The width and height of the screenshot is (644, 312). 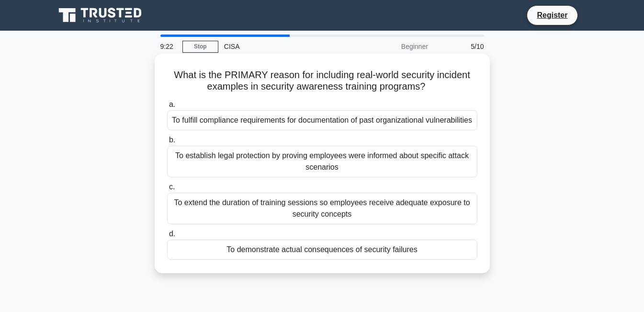 What do you see at coordinates (284, 47) in the screenshot?
I see `div: CISA` at bounding box center [284, 47].